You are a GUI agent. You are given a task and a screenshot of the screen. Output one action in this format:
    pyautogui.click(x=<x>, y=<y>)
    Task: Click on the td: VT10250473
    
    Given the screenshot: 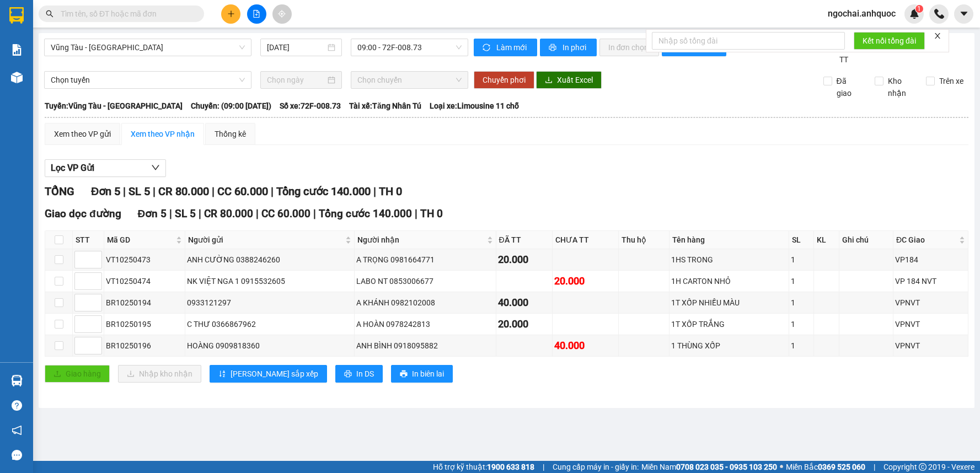 What is the action you would take?
    pyautogui.click(x=144, y=260)
    